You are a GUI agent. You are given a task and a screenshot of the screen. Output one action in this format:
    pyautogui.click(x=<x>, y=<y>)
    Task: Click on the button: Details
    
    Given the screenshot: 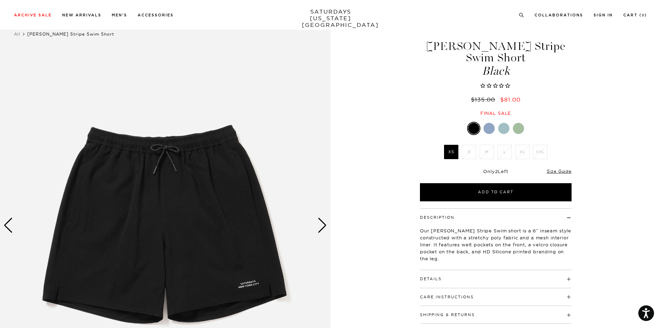 What is the action you would take?
    pyautogui.click(x=431, y=279)
    